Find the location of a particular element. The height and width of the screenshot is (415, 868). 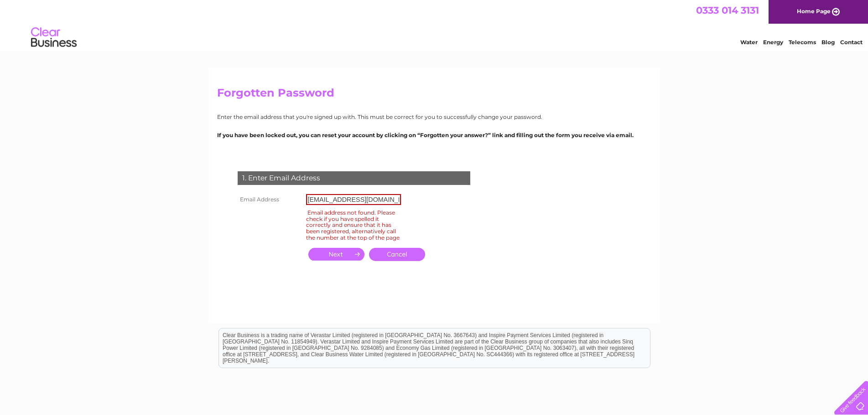

a: Blog is located at coordinates (828, 42).